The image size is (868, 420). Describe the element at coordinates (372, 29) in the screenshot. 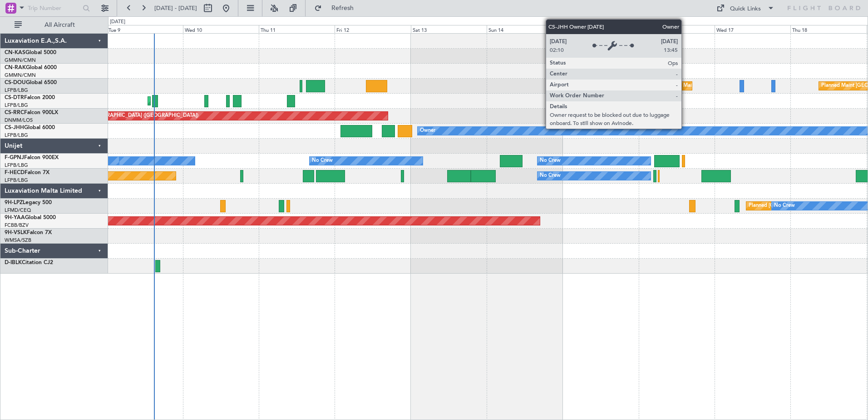

I see `div: Fri 12` at that location.